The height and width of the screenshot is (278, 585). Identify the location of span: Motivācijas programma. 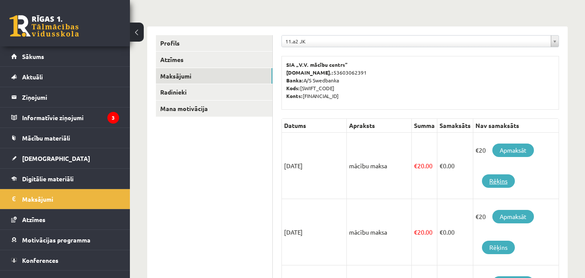
(56, 240).